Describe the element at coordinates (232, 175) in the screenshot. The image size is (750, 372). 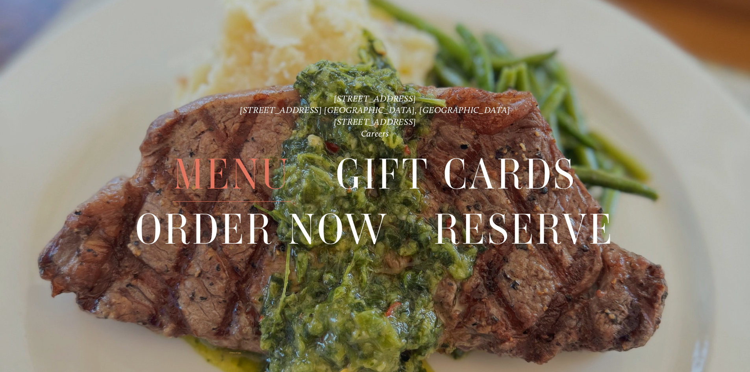
I see `span: Menu` at that location.